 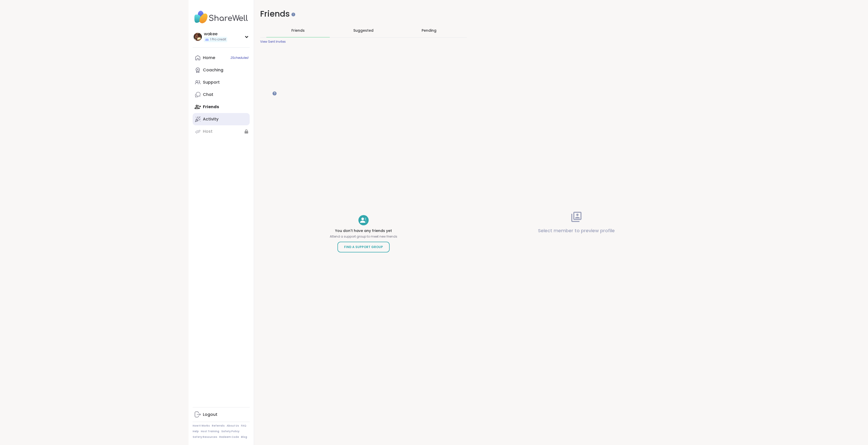 I want to click on div: Coaching, so click(x=213, y=70).